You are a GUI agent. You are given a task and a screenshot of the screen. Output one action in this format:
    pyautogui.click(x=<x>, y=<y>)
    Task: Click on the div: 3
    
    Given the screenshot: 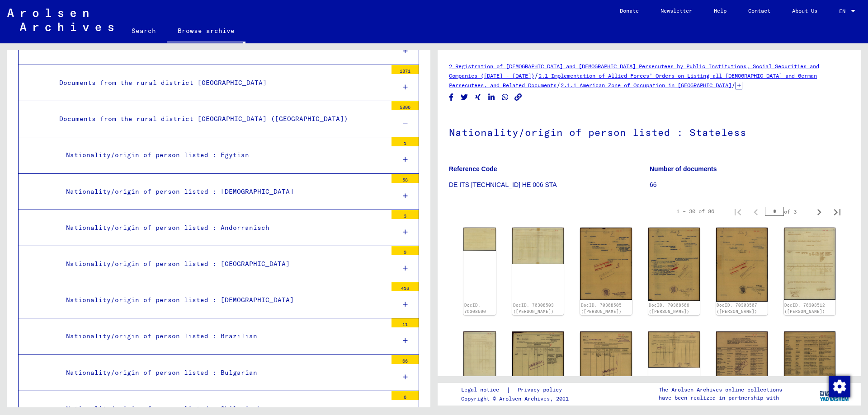 What is the action you would take?
    pyautogui.click(x=405, y=215)
    